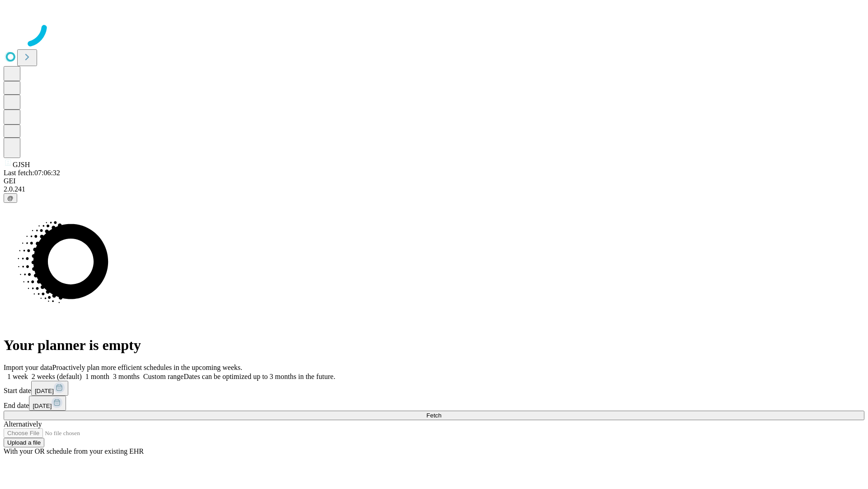  What do you see at coordinates (434, 403) in the screenshot?
I see `div: End date` at bounding box center [434, 403].